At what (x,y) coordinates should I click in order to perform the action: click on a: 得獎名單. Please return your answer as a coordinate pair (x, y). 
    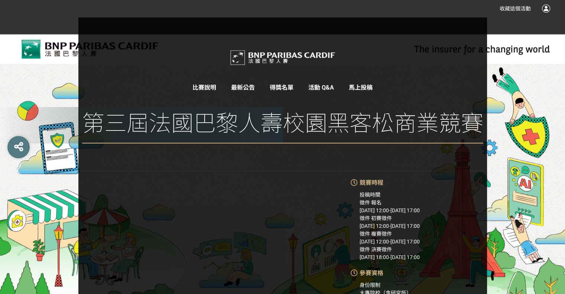
    Looking at the image, I should click on (282, 87).